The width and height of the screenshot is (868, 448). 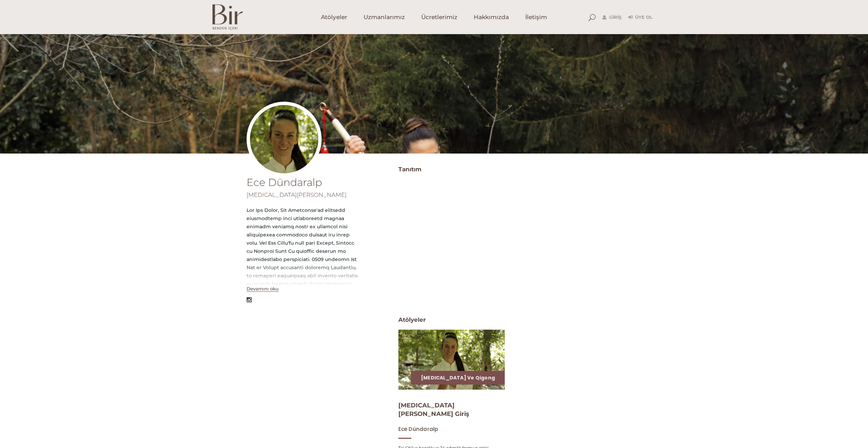 What do you see at coordinates (612, 17) in the screenshot?
I see `a: Giriş` at bounding box center [612, 17].